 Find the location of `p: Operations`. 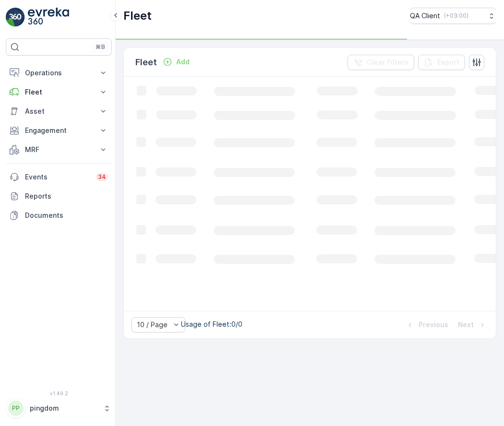

p: Operations is located at coordinates (58, 73).